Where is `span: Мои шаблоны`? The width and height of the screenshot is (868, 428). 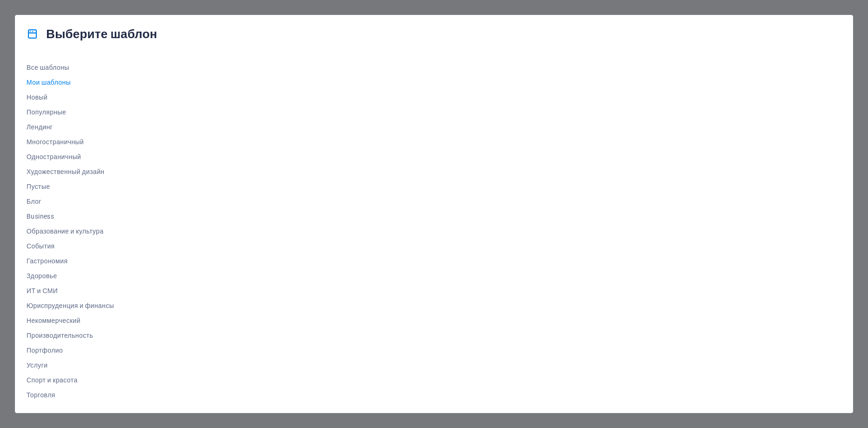
span: Мои шаблоны is located at coordinates (70, 82).